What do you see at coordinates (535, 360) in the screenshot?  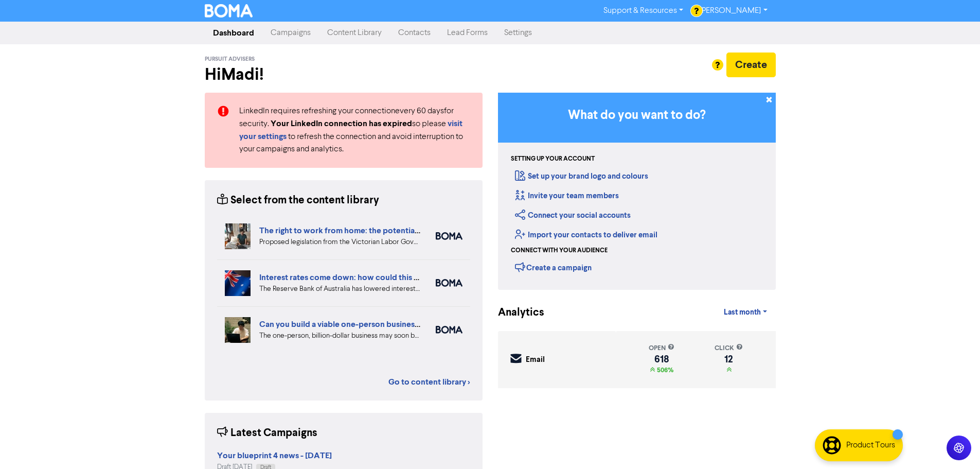 I see `div: Email` at bounding box center [535, 360].